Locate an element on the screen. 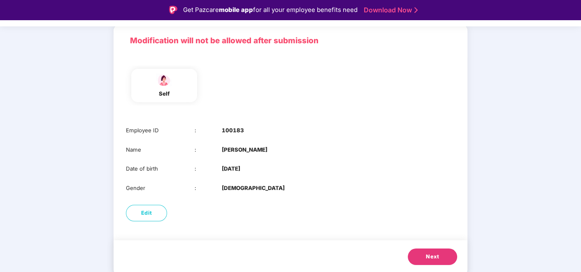 The height and width of the screenshot is (272, 581). button: Next is located at coordinates (433, 256).